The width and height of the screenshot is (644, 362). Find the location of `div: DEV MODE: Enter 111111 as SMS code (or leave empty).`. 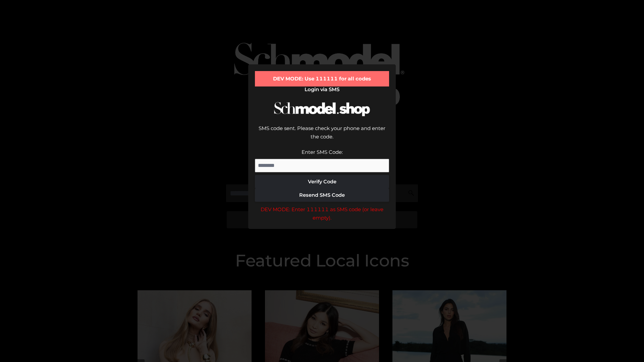

div: DEV MODE: Enter 111111 as SMS code (or leave empty). is located at coordinates (322, 214).